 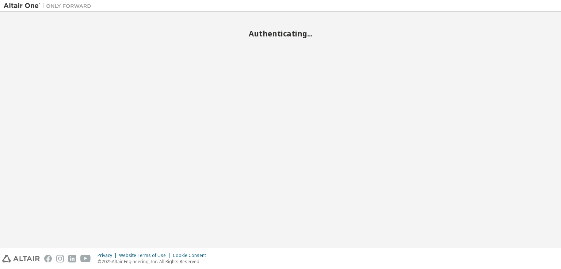 I want to click on img: facebook.svg, so click(x=48, y=259).